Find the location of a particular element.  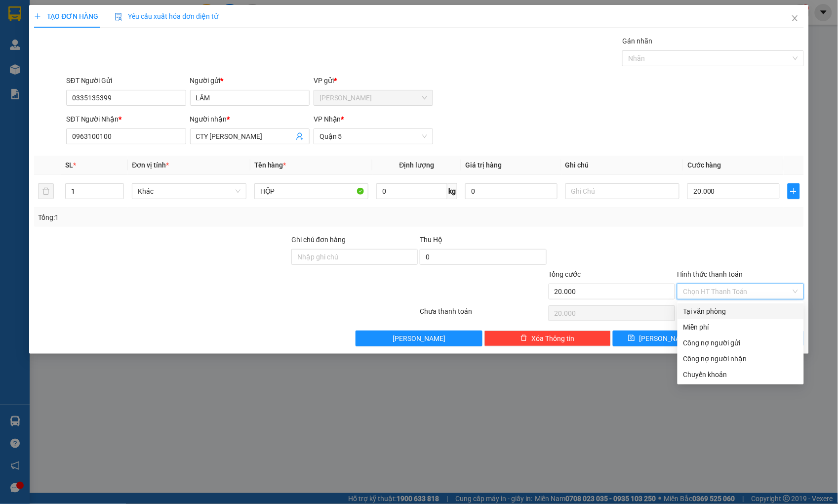

label: Ghi chú đơn hàng is located at coordinates (319, 240).